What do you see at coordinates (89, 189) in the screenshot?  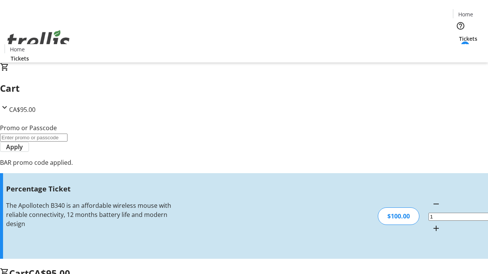 I see `h3: Percentage Ticket` at bounding box center [89, 189].